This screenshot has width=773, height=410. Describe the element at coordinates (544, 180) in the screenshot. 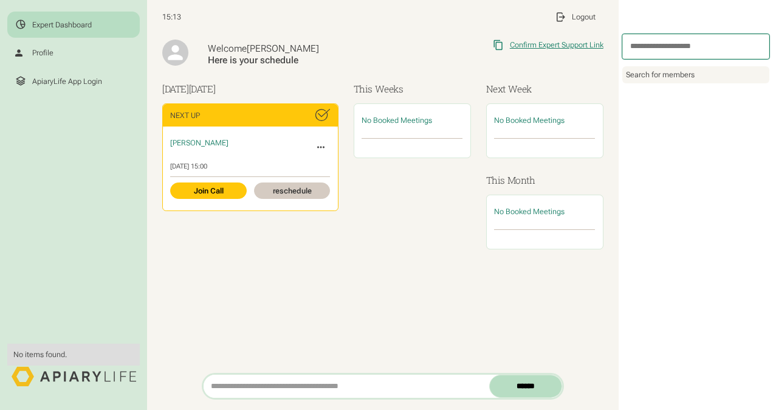

I see `h3: This Month` at that location.